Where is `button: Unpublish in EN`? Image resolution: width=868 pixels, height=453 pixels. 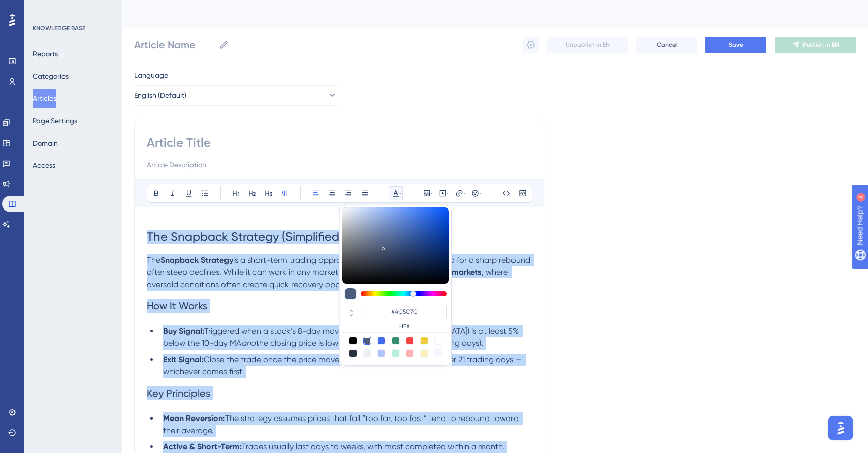
button: Unpublish in EN is located at coordinates (588, 44).